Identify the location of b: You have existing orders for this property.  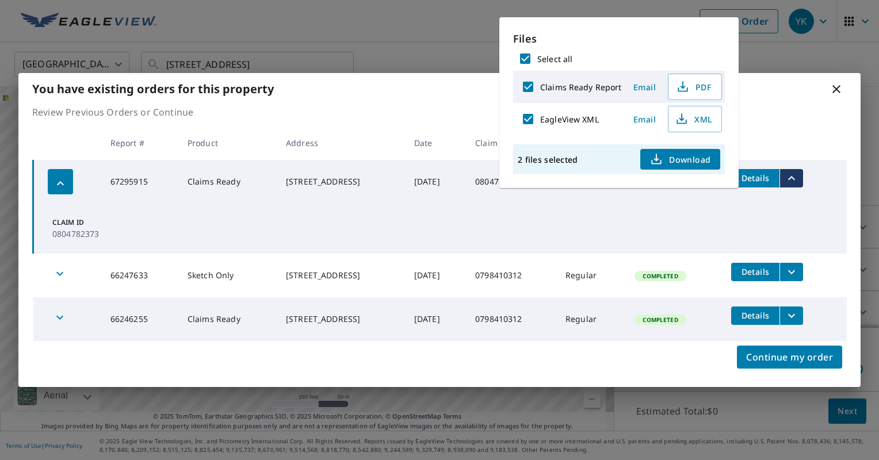
(153, 89).